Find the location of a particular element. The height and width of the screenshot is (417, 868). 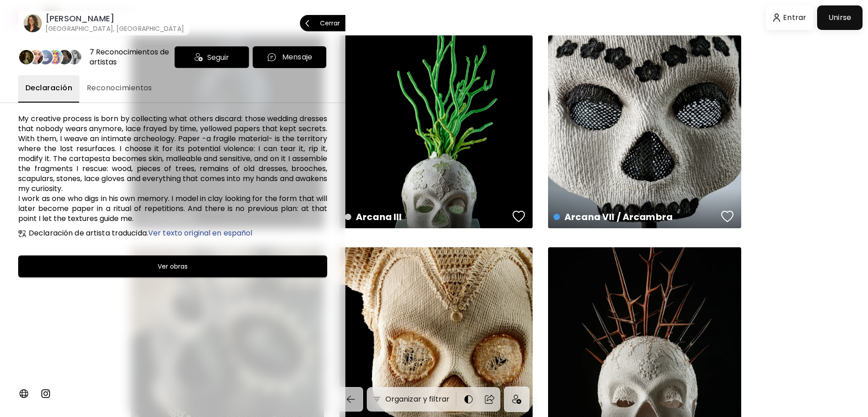

span: Declaración is located at coordinates (48, 88).